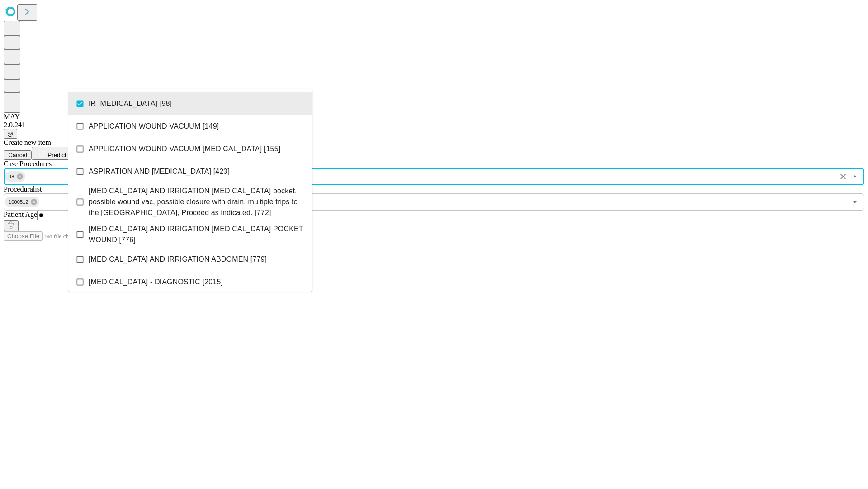  What do you see at coordinates (22, 202) in the screenshot?
I see `div: 1000512` at bounding box center [22, 202].